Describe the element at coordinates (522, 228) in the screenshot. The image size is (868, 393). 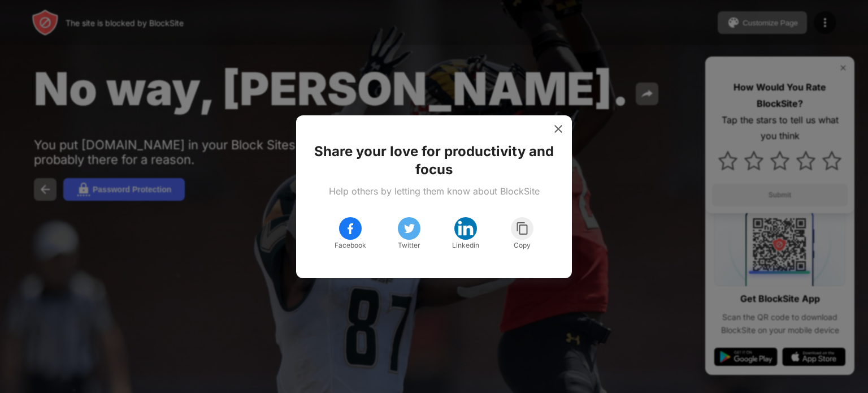
I see `img: copy.svg` at that location.